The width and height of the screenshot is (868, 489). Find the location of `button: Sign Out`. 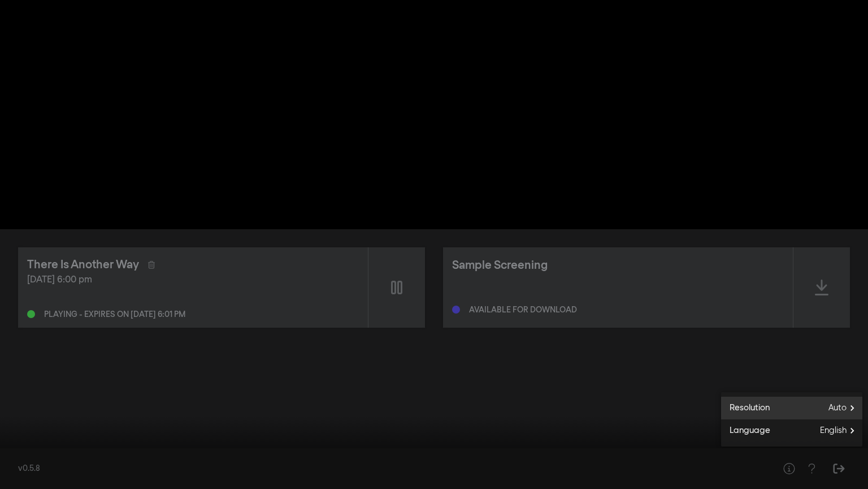

button: Sign Out is located at coordinates (839, 468).